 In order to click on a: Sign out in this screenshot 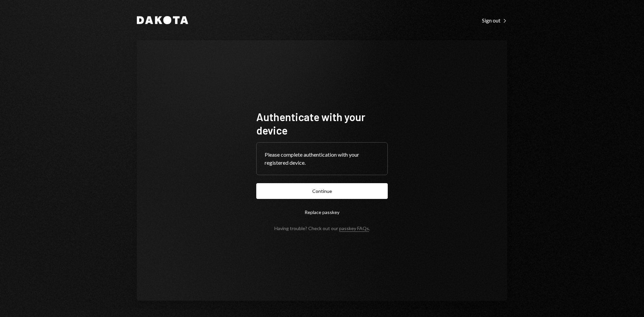, I will do `click(494, 20)`.